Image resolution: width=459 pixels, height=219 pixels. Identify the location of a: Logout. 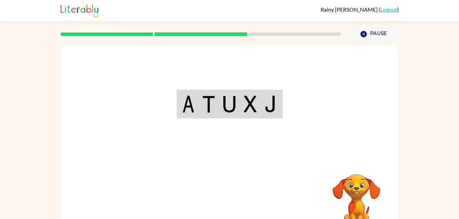
(388, 9).